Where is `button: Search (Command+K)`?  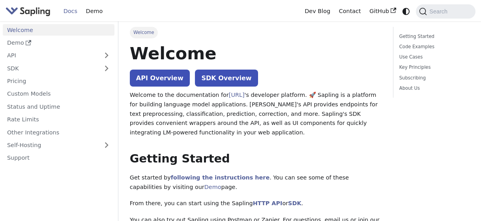 button: Search (Command+K) is located at coordinates (446, 11).